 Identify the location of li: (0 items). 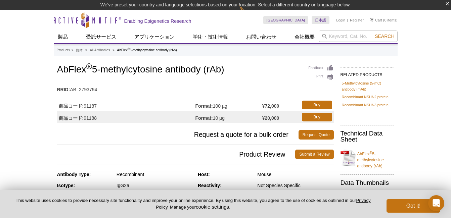
(384, 20).